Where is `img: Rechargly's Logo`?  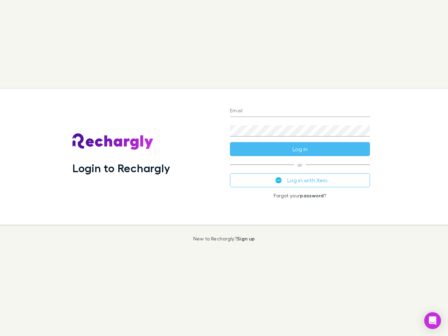
img: Rechargly's Logo is located at coordinates (113, 142).